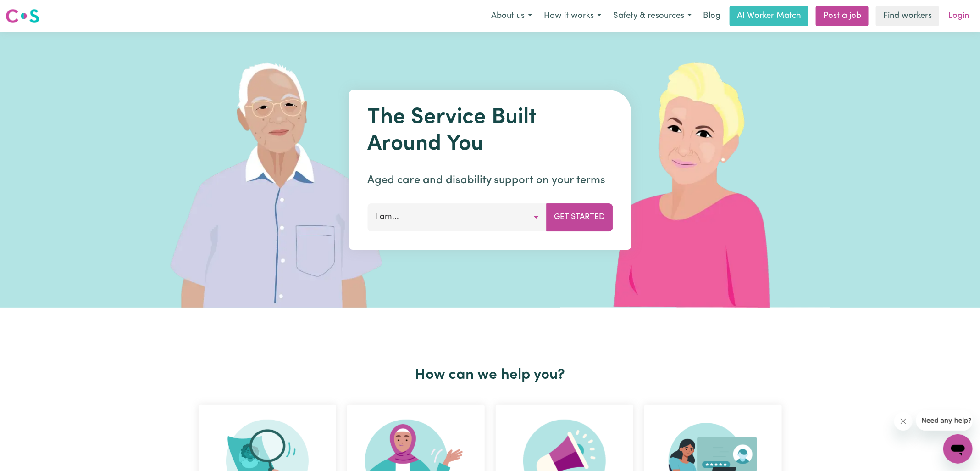 Image resolution: width=980 pixels, height=471 pixels. I want to click on a: Post a job, so click(842, 16).